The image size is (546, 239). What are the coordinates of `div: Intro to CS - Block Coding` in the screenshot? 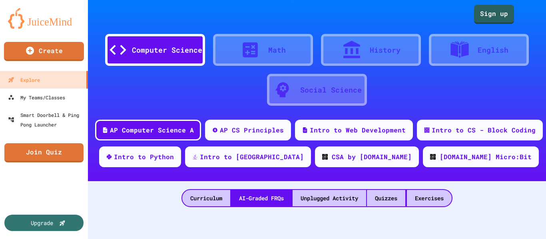 It's located at (484, 130).